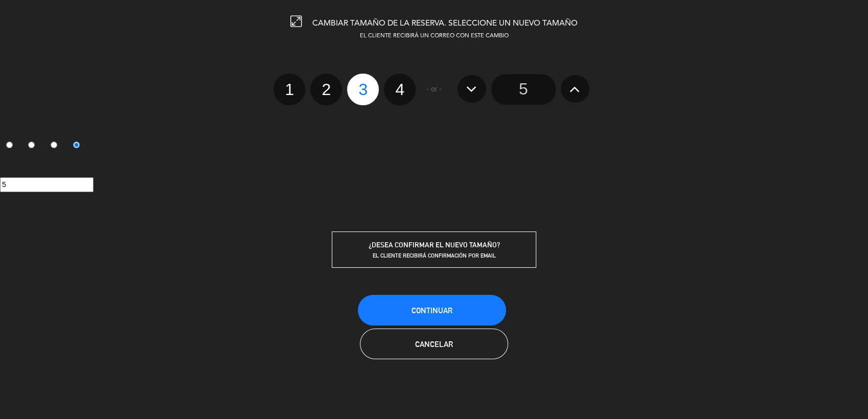 The height and width of the screenshot is (419, 868). Describe the element at coordinates (445, 23) in the screenshot. I see `span: CAMBIAR TAMAÑO DE LA RESERVA. SELECCIONE UN NUEVO TAMAÑO` at that location.